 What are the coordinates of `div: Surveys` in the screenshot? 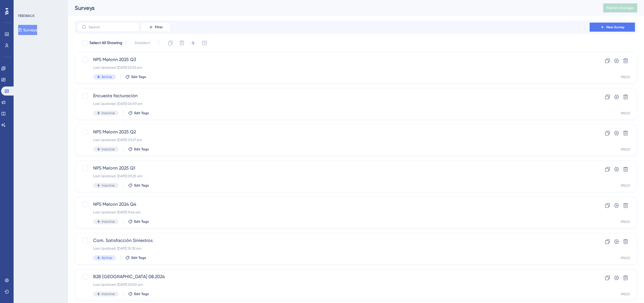 It's located at (332, 8).